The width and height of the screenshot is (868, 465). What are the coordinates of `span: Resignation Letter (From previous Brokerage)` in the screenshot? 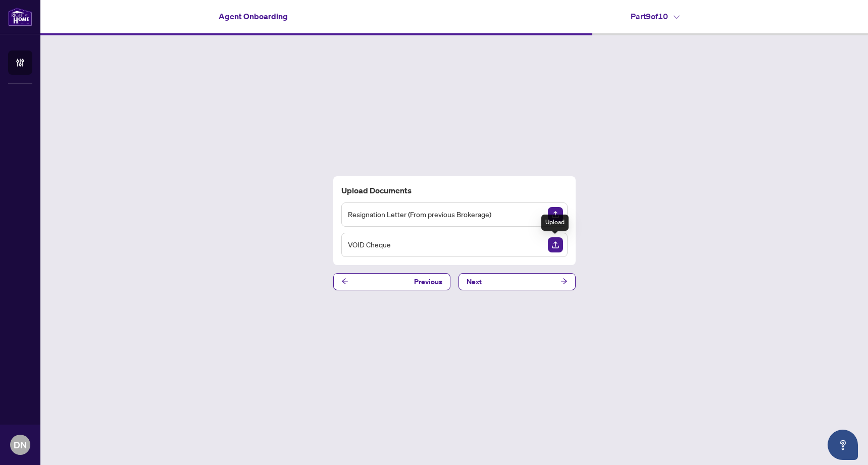 It's located at (419, 214).